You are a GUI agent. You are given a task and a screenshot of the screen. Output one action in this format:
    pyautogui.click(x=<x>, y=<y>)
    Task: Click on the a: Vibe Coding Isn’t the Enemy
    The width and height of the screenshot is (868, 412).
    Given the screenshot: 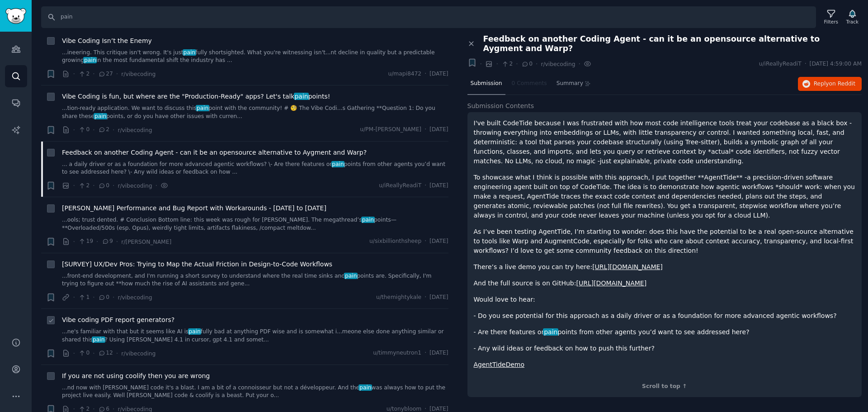 What is the action you would take?
    pyautogui.click(x=107, y=41)
    